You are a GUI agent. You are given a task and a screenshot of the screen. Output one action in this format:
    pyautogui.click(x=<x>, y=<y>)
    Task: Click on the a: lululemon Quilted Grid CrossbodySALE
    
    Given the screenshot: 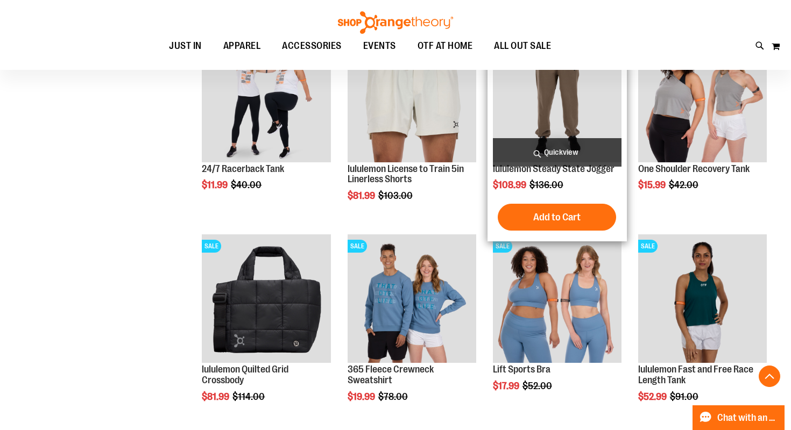 What is the action you would take?
    pyautogui.click(x=266, y=300)
    